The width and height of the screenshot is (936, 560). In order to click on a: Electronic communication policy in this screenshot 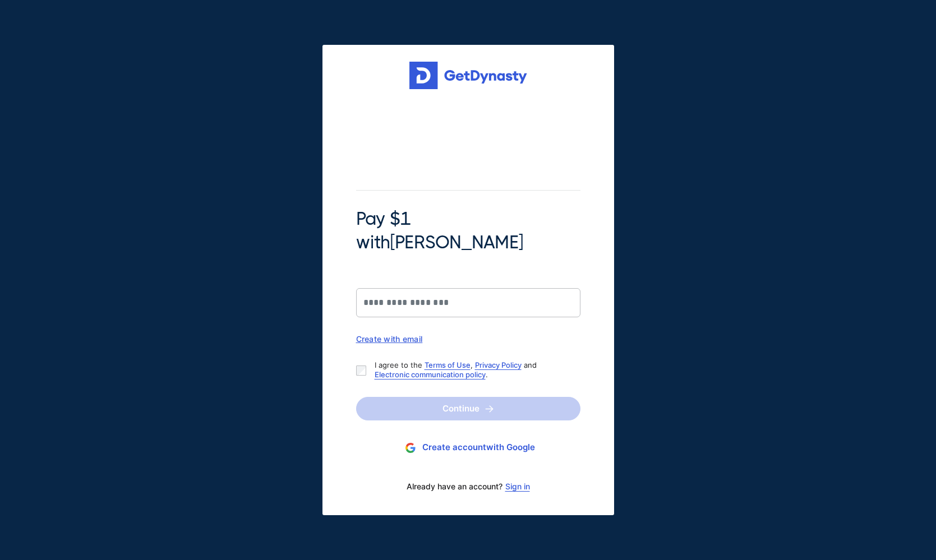, I will do `click(431, 374)`.